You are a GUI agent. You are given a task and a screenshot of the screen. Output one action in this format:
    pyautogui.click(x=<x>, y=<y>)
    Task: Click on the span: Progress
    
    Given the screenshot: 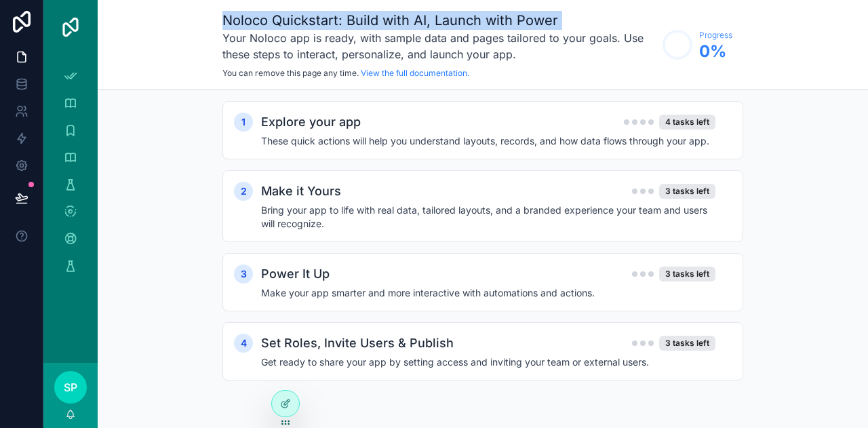 What is the action you would take?
    pyautogui.click(x=715, y=35)
    